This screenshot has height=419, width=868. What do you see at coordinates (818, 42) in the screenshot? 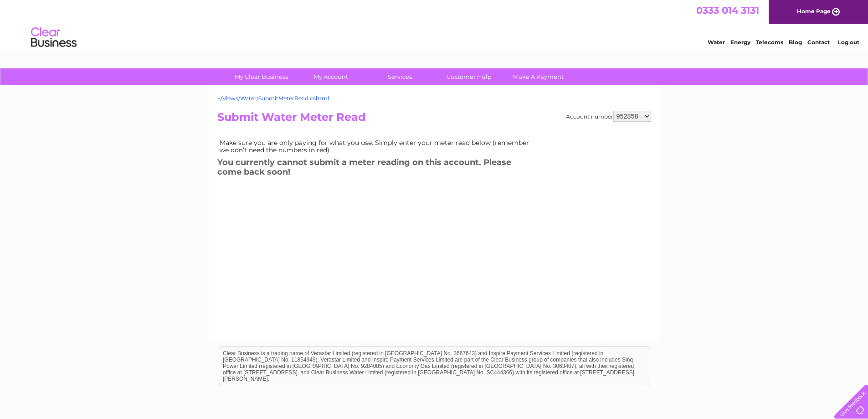
I see `a: Contact` at bounding box center [818, 42].